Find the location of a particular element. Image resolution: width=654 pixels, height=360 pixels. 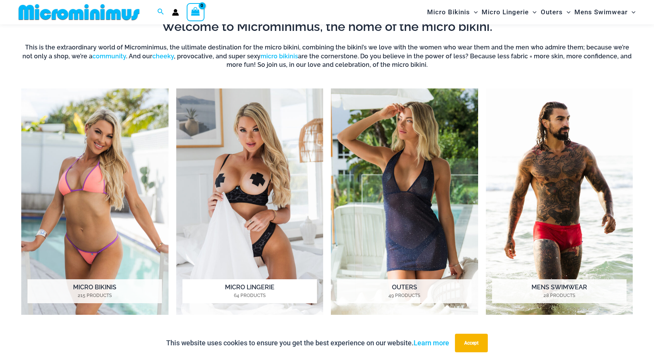

a: community is located at coordinates (109, 56).